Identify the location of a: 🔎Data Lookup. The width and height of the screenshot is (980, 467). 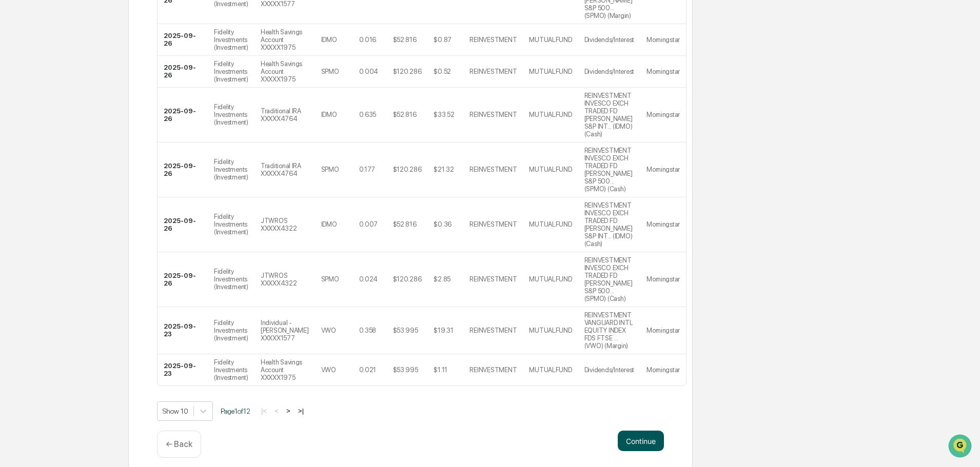
(38, 154).